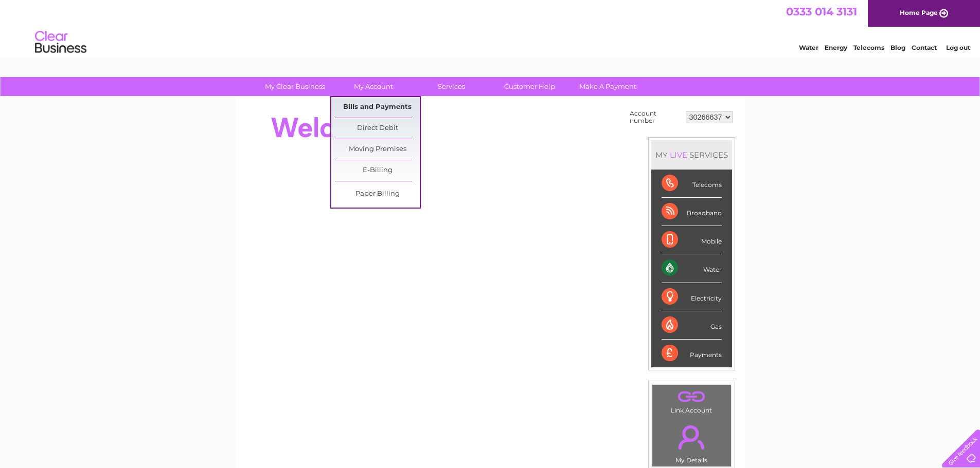 This screenshot has width=980, height=468. What do you see at coordinates (897, 48) in the screenshot?
I see `a: Blog` at bounding box center [897, 48].